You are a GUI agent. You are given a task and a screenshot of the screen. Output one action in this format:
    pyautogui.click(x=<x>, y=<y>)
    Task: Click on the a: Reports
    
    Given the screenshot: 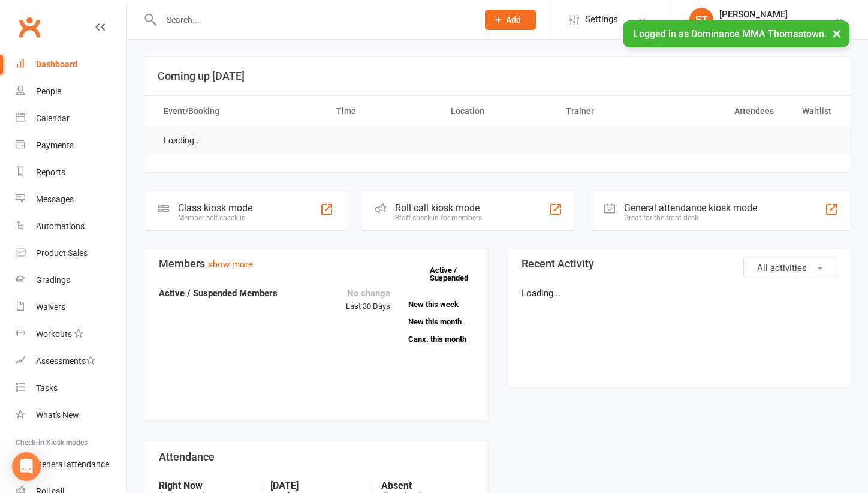 What is the action you would take?
    pyautogui.click(x=71, y=172)
    